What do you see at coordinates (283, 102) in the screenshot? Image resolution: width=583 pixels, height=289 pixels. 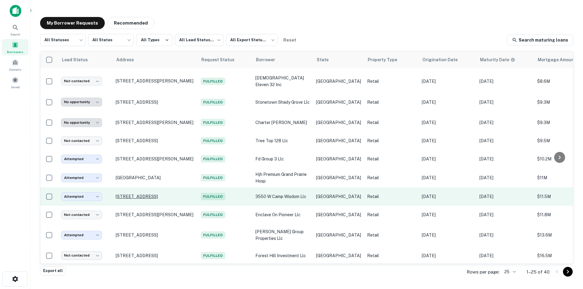 I see `p: stonetown shady grove llc` at bounding box center [283, 102].